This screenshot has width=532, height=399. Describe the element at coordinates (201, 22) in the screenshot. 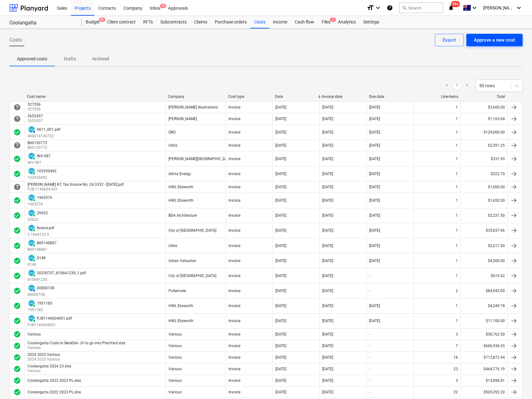

I see `a: Claims` at that location.